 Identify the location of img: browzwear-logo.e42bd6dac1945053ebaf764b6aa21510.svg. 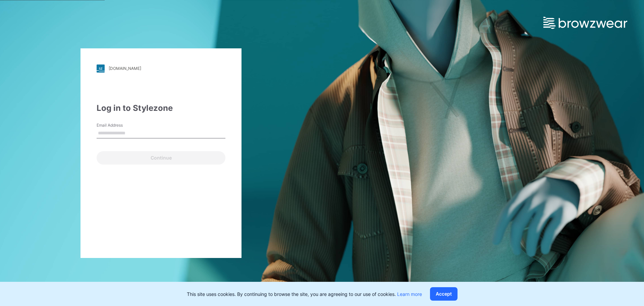
(585, 23).